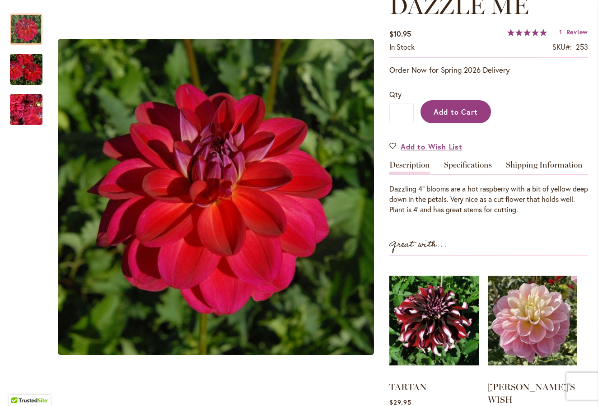  I want to click on div: Product Images, so click(237, 197).